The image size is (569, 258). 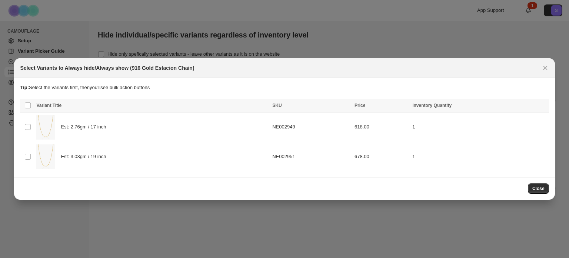 What do you see at coordinates (311, 127) in the screenshot?
I see `td: NE002949` at bounding box center [311, 127].